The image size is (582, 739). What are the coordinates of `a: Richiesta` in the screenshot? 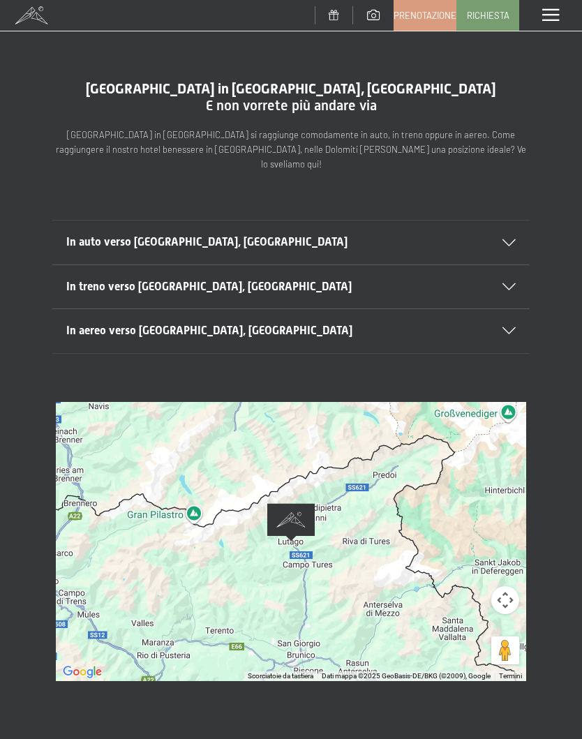 It's located at (488, 15).